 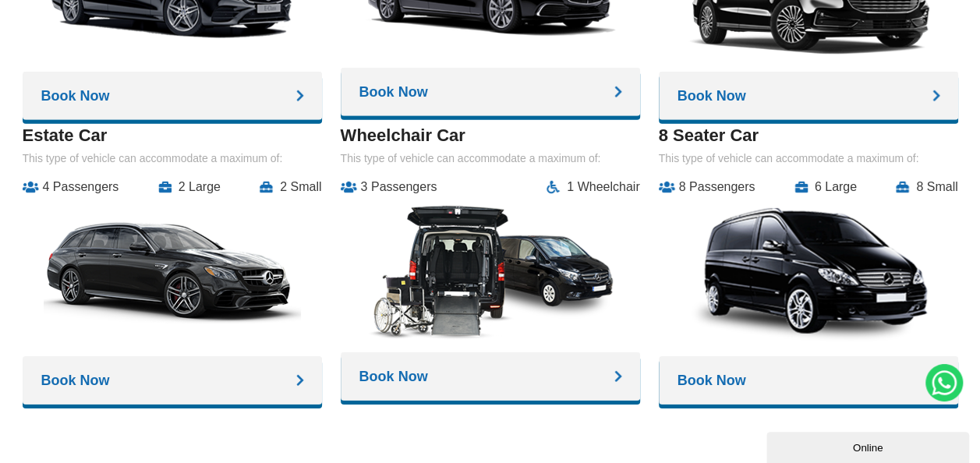 What do you see at coordinates (389, 187) in the screenshot?
I see `li: 3 Passengers` at bounding box center [389, 187].